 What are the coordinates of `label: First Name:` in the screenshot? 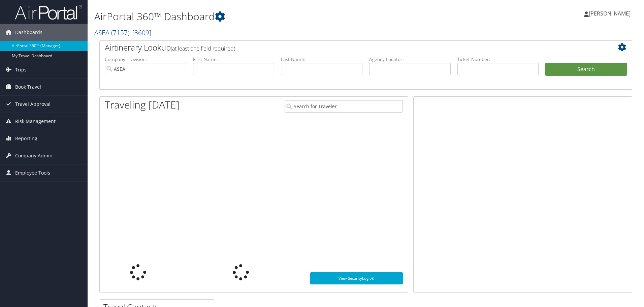 It's located at (234, 59).